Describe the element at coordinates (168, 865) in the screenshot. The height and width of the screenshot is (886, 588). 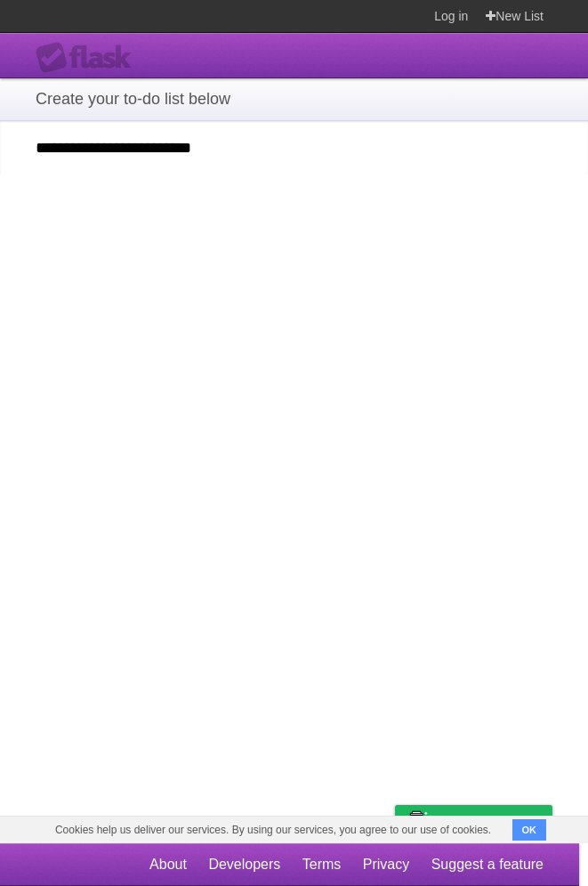
I see `a: About` at that location.